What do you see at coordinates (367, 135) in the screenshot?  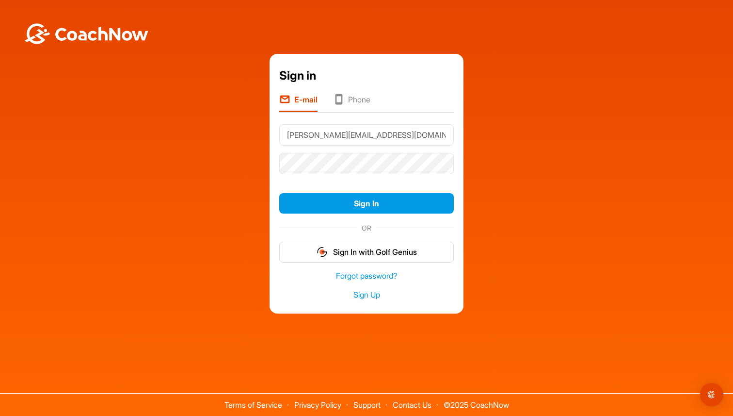 I see `input: E-mail` at bounding box center [367, 135].